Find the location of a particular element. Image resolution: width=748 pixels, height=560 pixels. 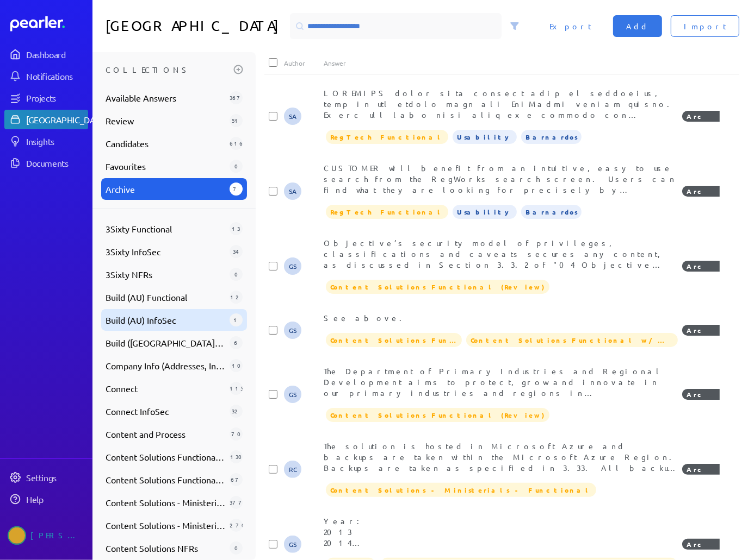

div: 115 is located at coordinates (236, 389).